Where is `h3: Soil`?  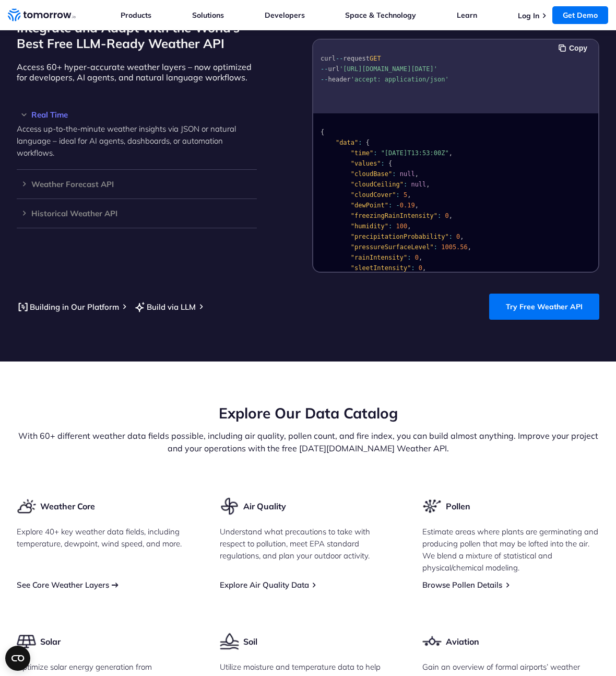 h3: Soil is located at coordinates (250, 641).